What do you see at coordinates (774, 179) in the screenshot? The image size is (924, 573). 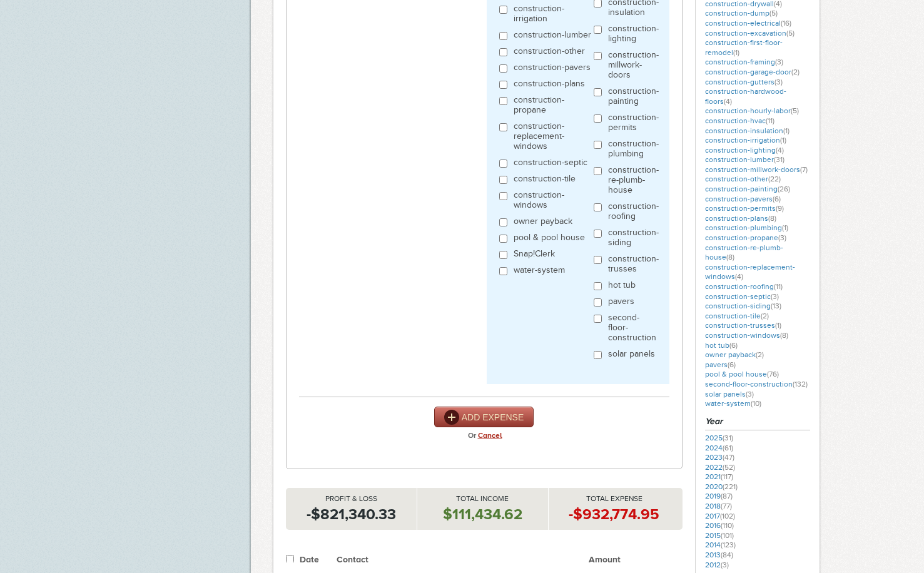 I see `span: (22)` at bounding box center [774, 179].